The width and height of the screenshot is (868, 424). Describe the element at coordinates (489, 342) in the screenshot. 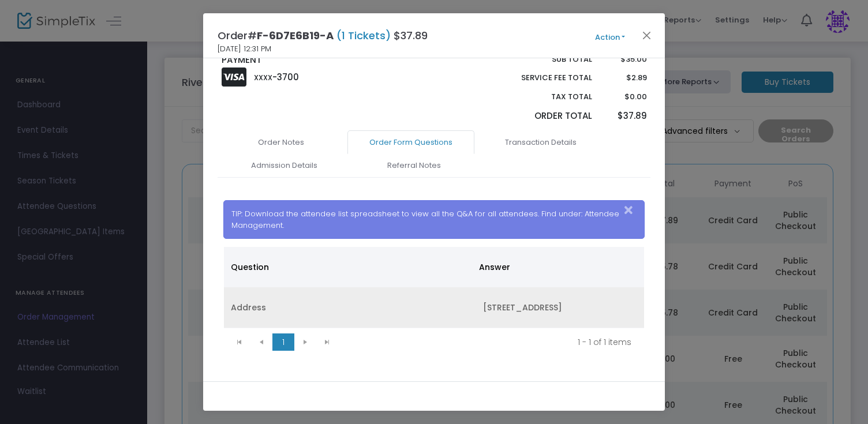

I see `kendo-pager-info: 1 - 1 of 1 items` at that location.